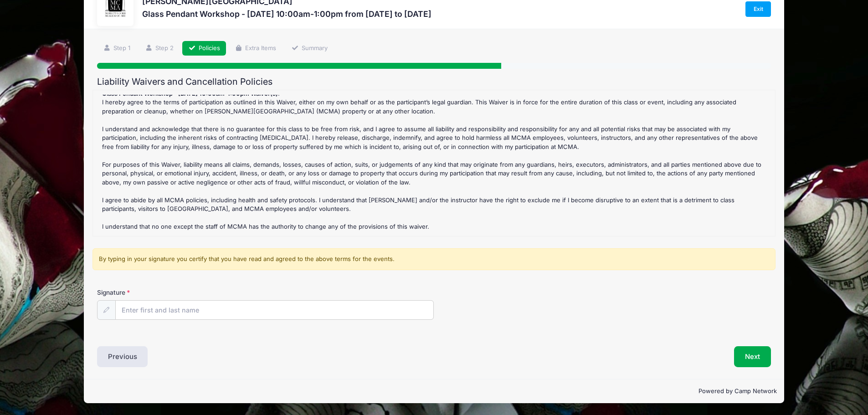 Image resolution: width=868 pixels, height=415 pixels. What do you see at coordinates (275, 310) in the screenshot?
I see `input: Enter first and last name` at bounding box center [275, 310].